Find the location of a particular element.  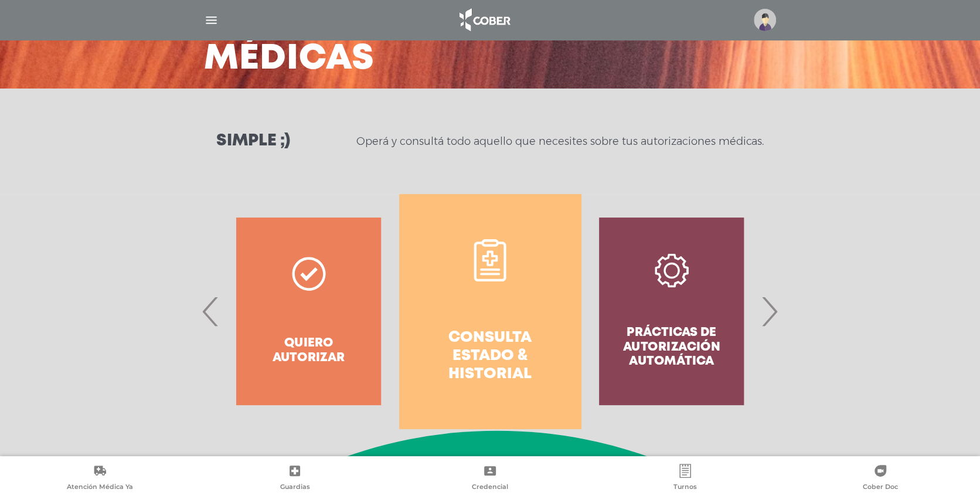

a: Guardias is located at coordinates (295, 478).